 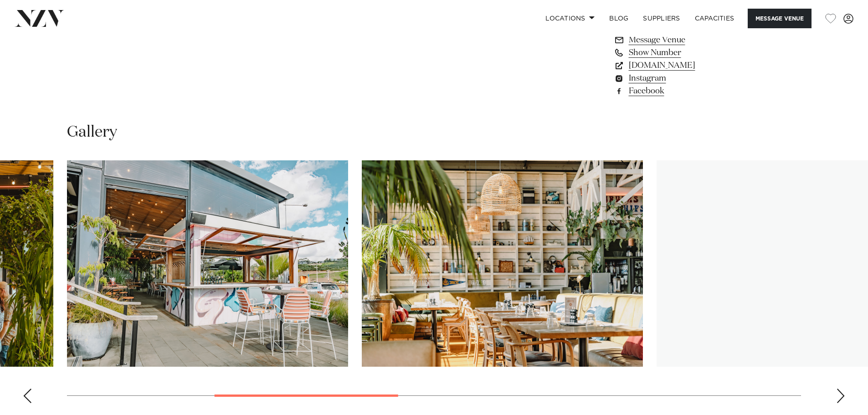 What do you see at coordinates (689, 91) in the screenshot?
I see `a: Facebook` at bounding box center [689, 91].